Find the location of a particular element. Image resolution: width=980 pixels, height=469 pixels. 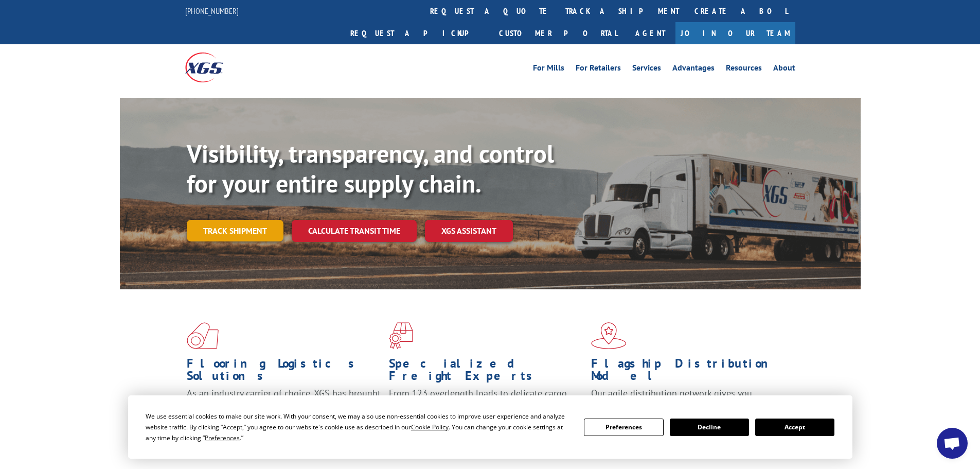

a: About is located at coordinates (784, 70).